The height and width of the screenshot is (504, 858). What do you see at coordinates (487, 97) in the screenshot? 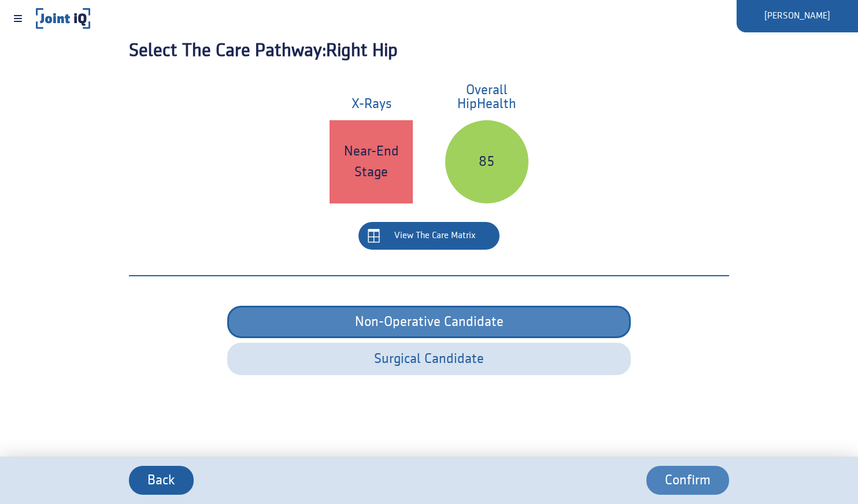
I see `p: Overall` at bounding box center [487, 97].